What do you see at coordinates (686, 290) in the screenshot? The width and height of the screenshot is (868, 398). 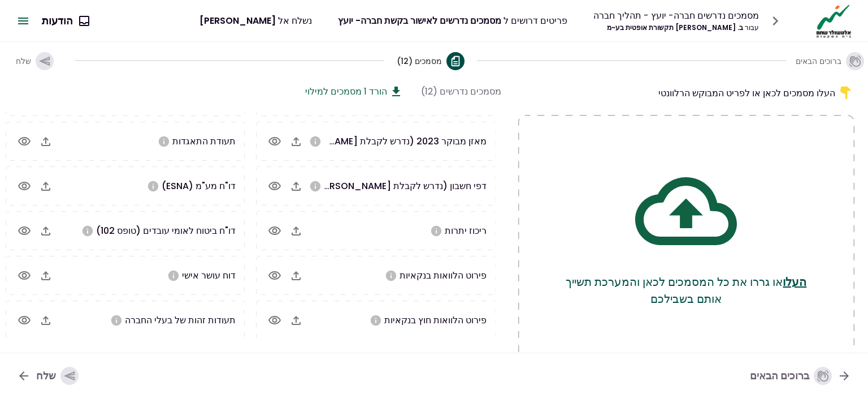 I see `p: או גררו את כל המסמכים לכאן והמערכת תשייך אותם בשבילכם` at bounding box center [686, 290].